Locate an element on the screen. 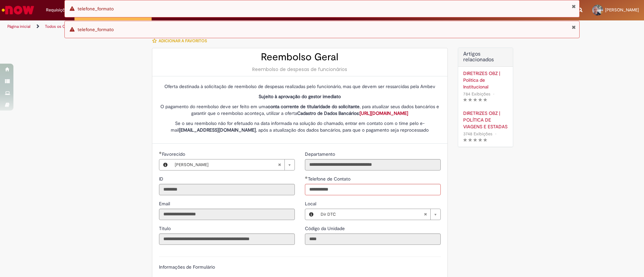 The width and height of the screenshot is (644, 277). span: Adicionar a Favoritos is located at coordinates (183, 41).